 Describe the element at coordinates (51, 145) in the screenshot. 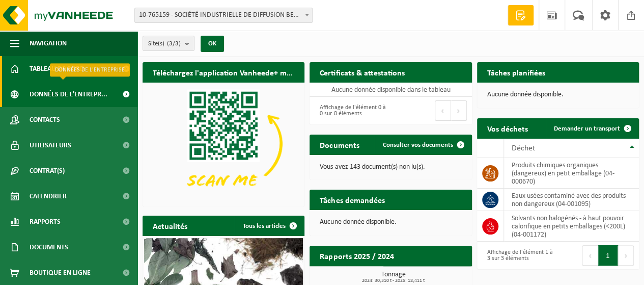

I see `span: Utilisateurs` at that location.